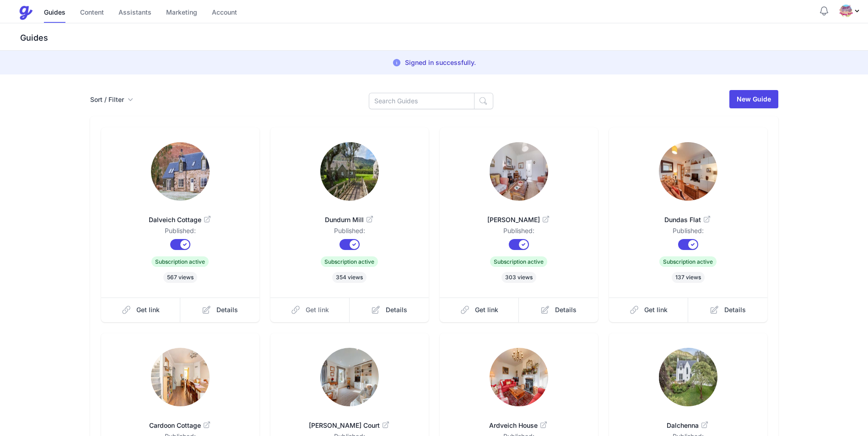 This screenshot has width=868, height=436. Describe the element at coordinates (180, 278) in the screenshot. I see `span: 567 views` at that location.